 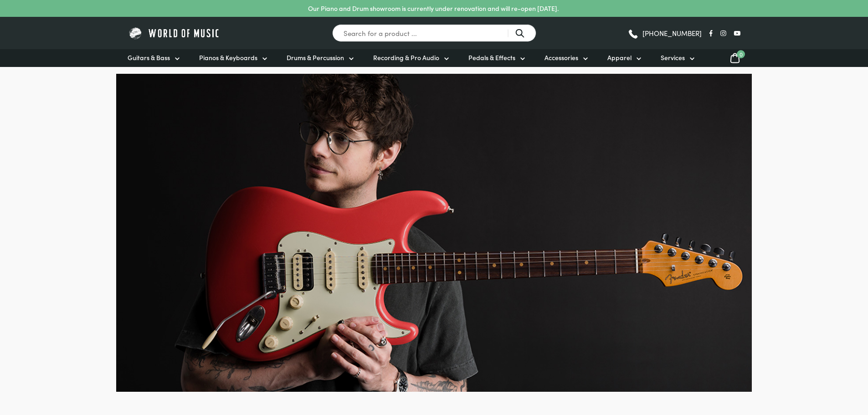 I want to click on span: Accessories, so click(x=561, y=58).